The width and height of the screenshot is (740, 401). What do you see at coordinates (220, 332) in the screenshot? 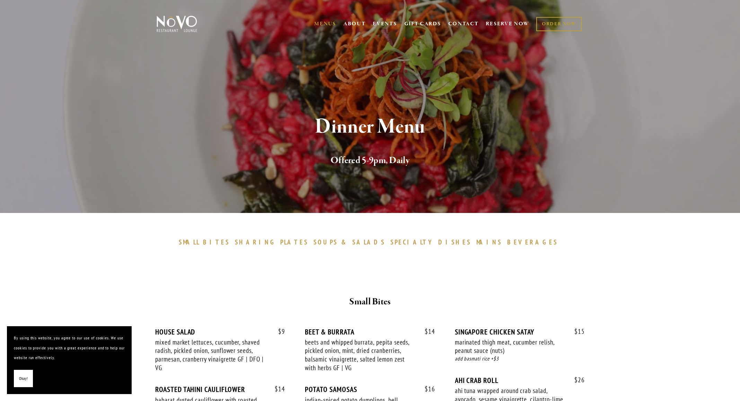
I see `div: HOUSE SALAD` at bounding box center [220, 332].